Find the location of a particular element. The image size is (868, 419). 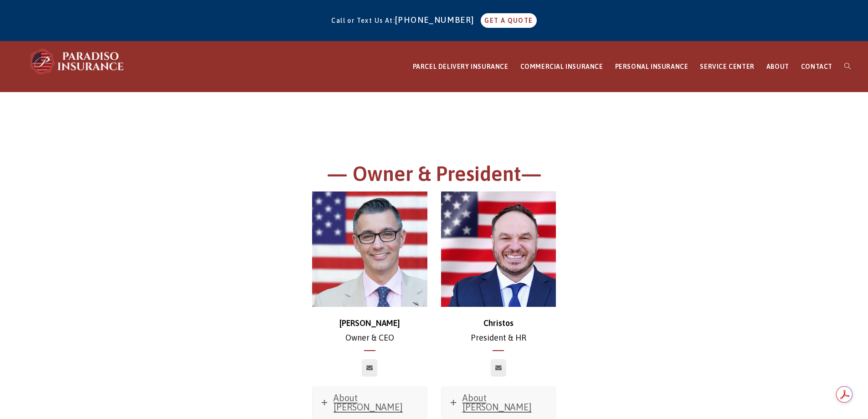

span: SERVICE CENTER is located at coordinates (727, 67).